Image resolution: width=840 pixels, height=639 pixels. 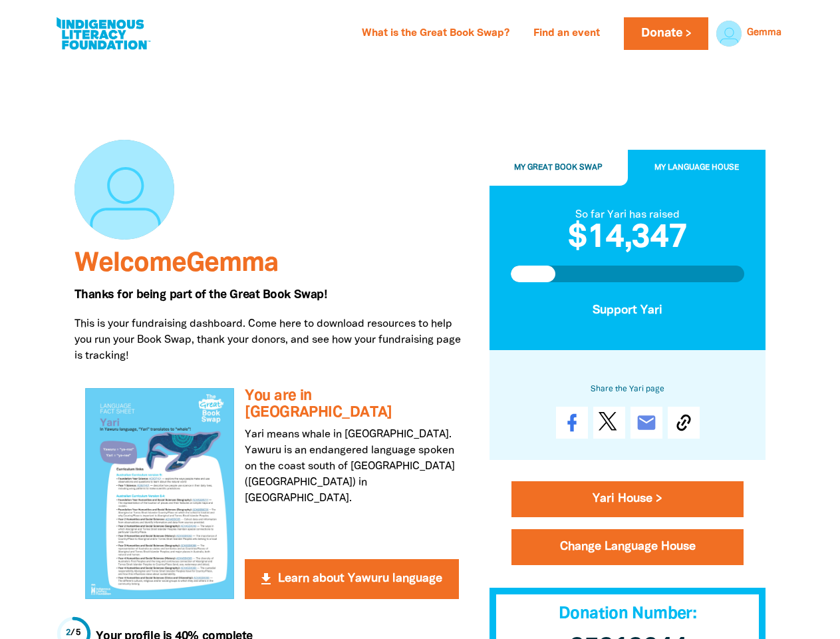 What do you see at coordinates (628, 389) in the screenshot?
I see `h6: Share the Yari page` at bounding box center [628, 389].